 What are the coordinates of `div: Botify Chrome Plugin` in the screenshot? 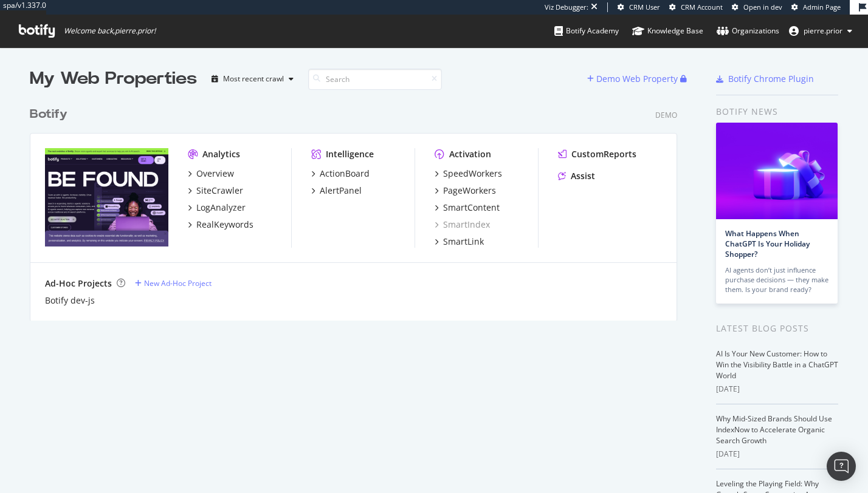 It's located at (771, 79).